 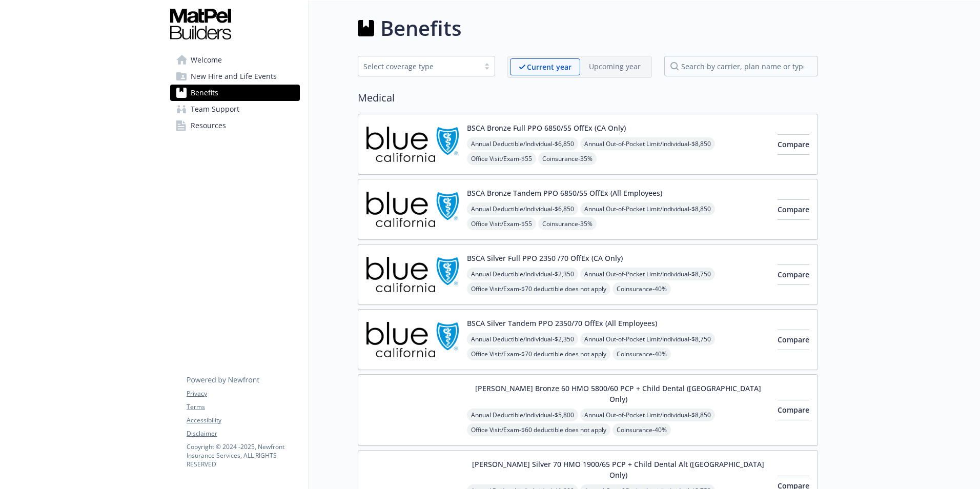 What do you see at coordinates (539, 430) in the screenshot?
I see `span: Office Visit/Exam - $60 deductible does not apply` at bounding box center [539, 430].